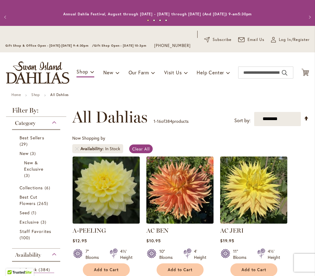  Describe the element at coordinates (141, 149) in the screenshot. I see `a: Clear All` at that location.